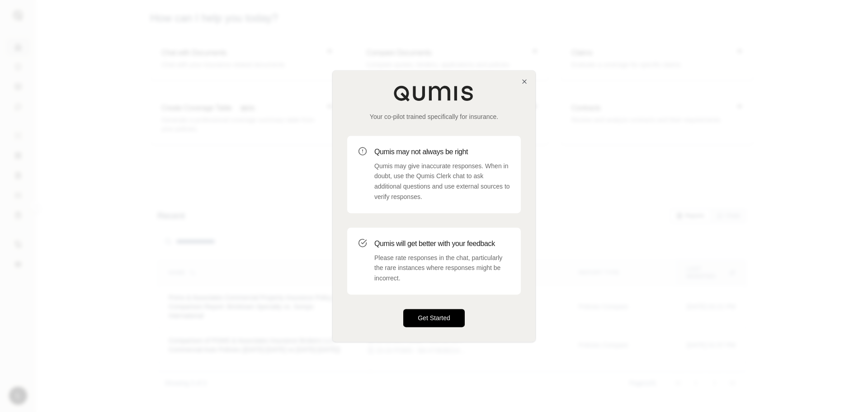 This screenshot has width=868, height=412. Describe the element at coordinates (442, 182) in the screenshot. I see `p: Qumis may give inaccurate responses. When in doubt, use the Qumis Clerk chat to ask additional qu...` at that location.